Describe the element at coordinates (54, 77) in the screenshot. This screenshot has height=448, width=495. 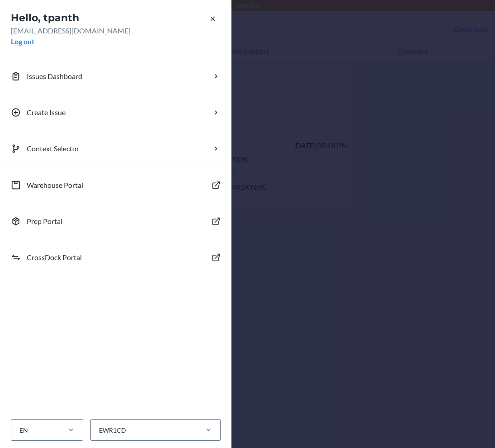
I see `p: Issues Dashboard` at that location.